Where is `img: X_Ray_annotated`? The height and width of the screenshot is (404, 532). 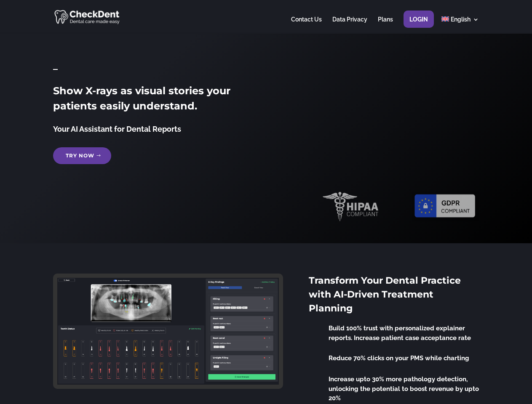
img: X_Ray_annotated is located at coordinates (378, 113).